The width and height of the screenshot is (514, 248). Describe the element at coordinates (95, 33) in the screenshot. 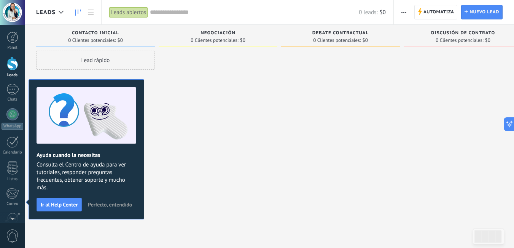

I see `span: Contacto inicial` at that location.